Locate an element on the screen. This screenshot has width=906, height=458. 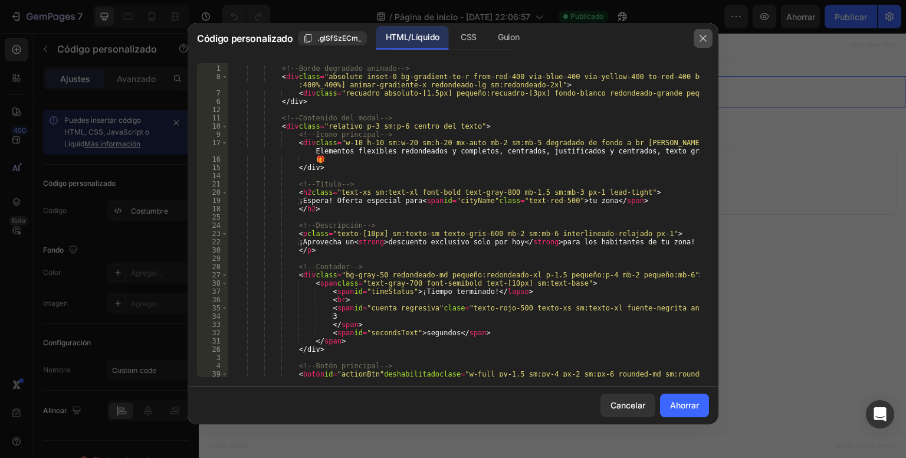
font: 23 is located at coordinates (216, 234).